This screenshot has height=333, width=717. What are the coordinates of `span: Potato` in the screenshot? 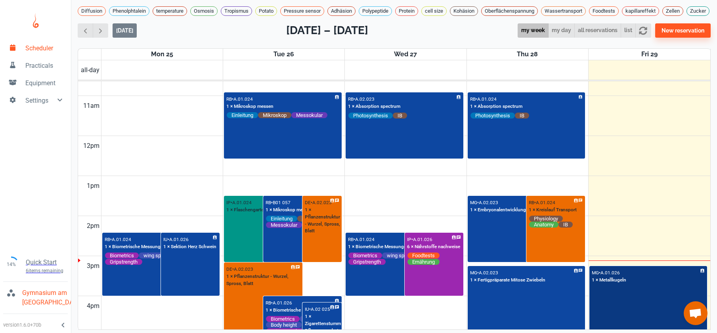 It's located at (266, 11).